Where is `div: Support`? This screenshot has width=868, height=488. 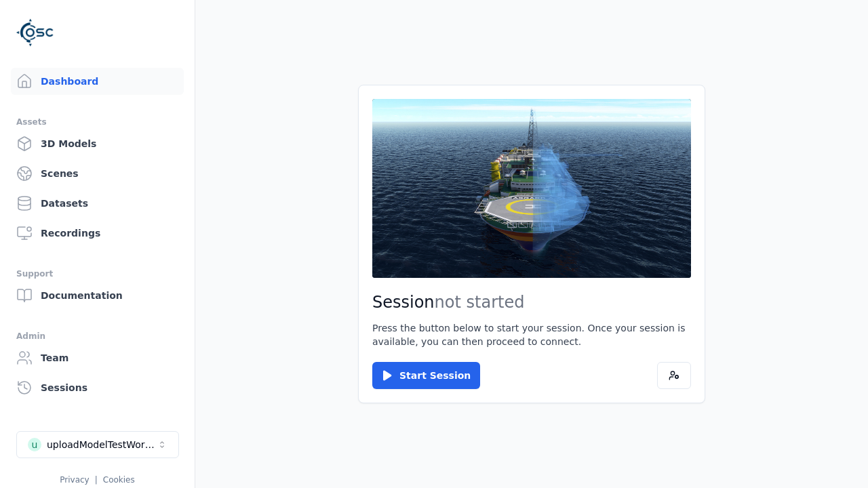
div: Support is located at coordinates (97, 274).